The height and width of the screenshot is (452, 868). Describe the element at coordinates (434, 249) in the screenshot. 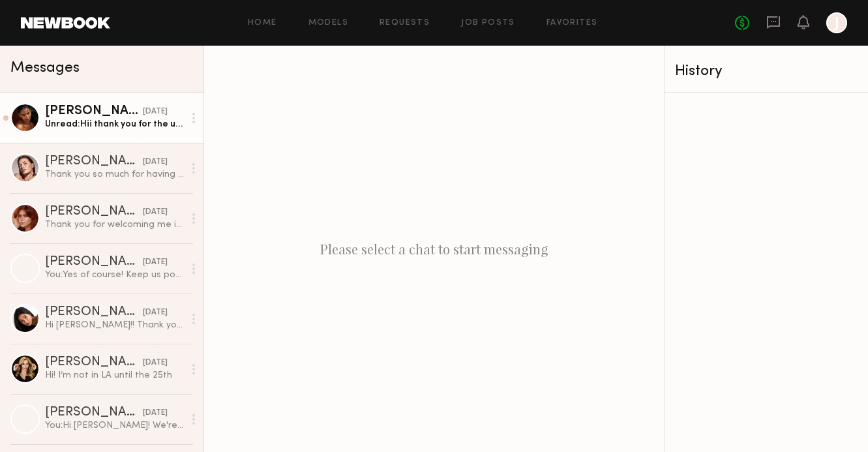

I see `div: Please select a chat to start messaging` at that location.